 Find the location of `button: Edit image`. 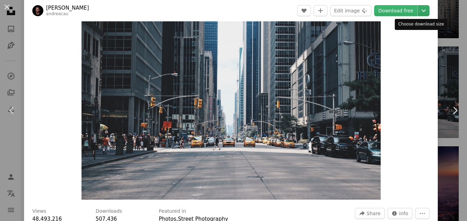

button: Edit image is located at coordinates (351, 11).